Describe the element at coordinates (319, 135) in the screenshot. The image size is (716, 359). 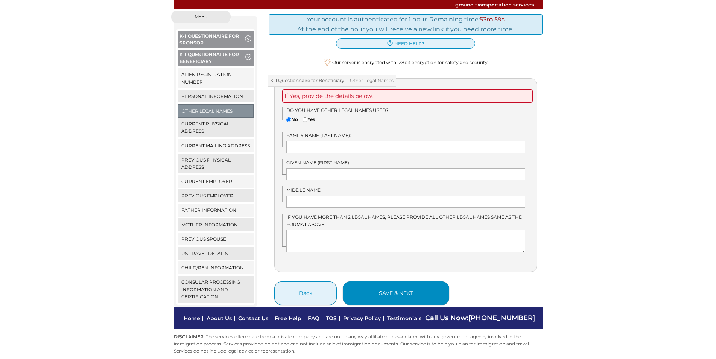
I see `span: Family Name (Last Name):` at that location.